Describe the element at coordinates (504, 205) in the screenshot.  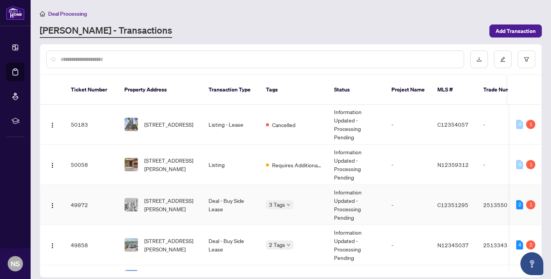
I see `td: 2513550` at that location.